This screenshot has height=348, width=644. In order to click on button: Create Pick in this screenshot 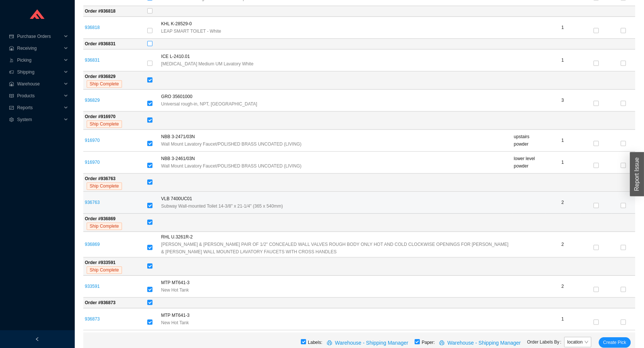, I will do `click(615, 342)`.